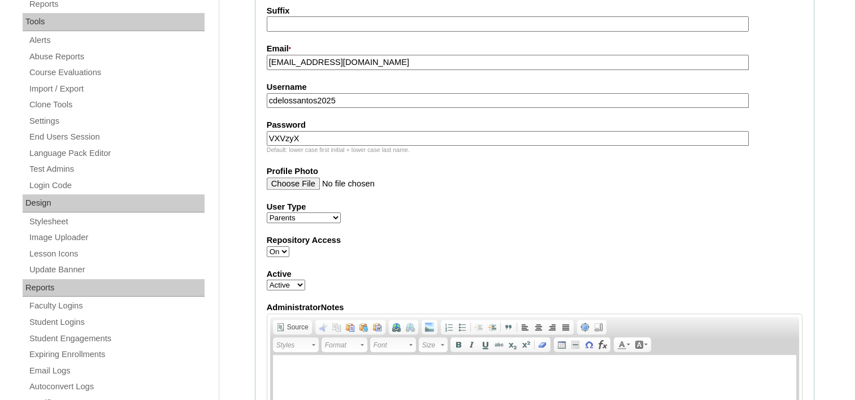  What do you see at coordinates (534, 207) in the screenshot?
I see `label: User Type` at bounding box center [534, 207].